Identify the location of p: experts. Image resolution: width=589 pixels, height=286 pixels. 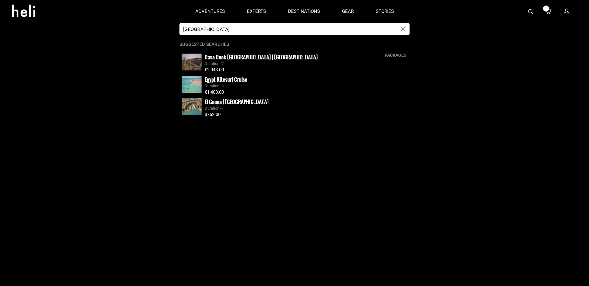
(256, 11).